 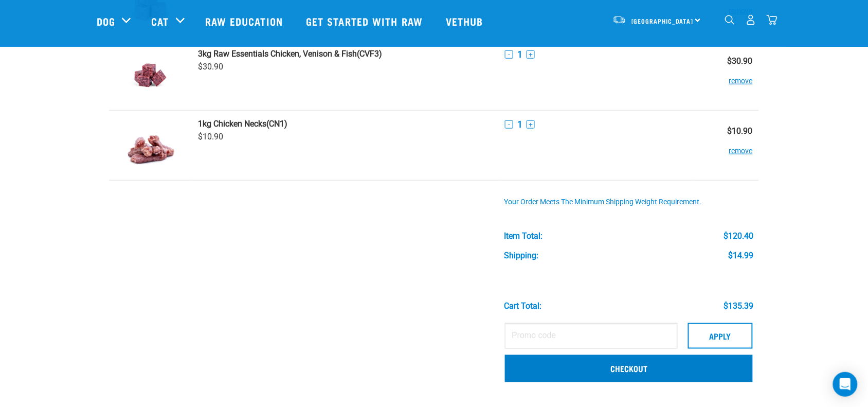 What do you see at coordinates (150, 75) in the screenshot?
I see `img: Raw Essentials Chicken, Venison & Fish` at bounding box center [150, 75].